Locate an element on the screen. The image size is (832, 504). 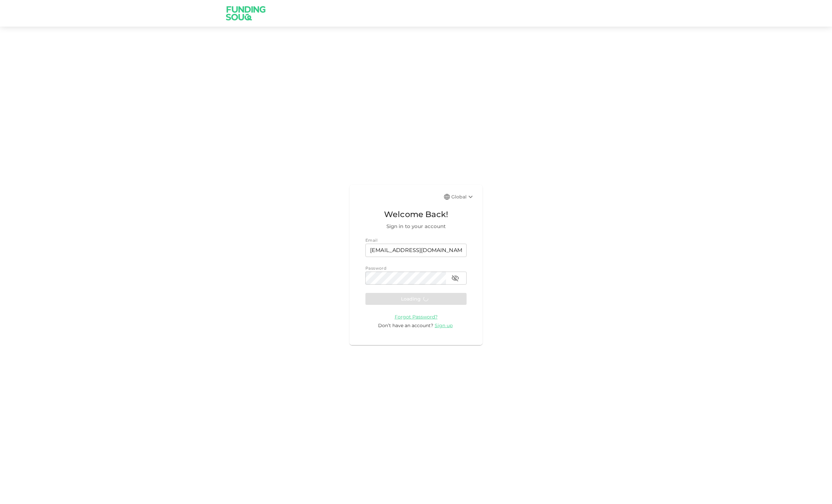
span: Email is located at coordinates (371, 240).